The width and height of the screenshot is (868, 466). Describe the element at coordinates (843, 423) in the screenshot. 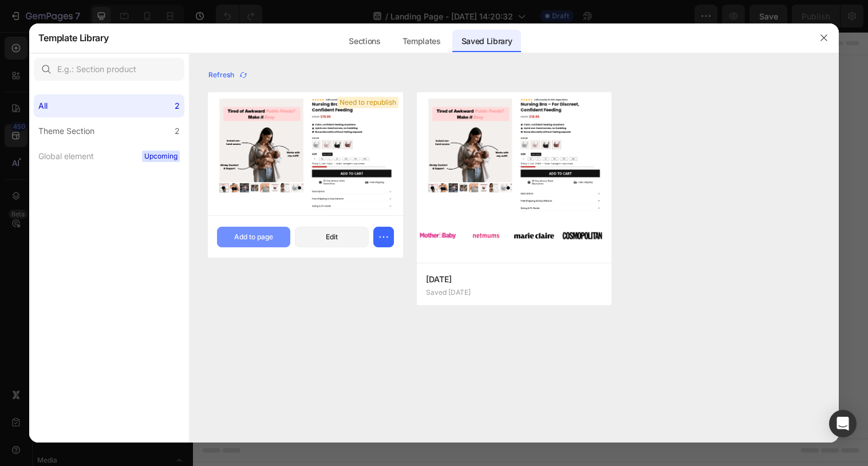

I see `div: Open Intercom Messenger` at that location.